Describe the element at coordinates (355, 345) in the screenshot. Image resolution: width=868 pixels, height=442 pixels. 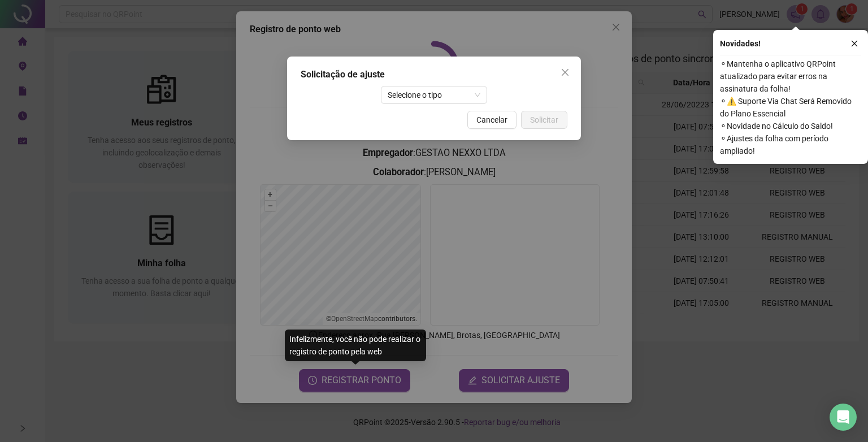
I see `div: Infelizmente, você não pode realizar o registro de ponto pela web` at that location.